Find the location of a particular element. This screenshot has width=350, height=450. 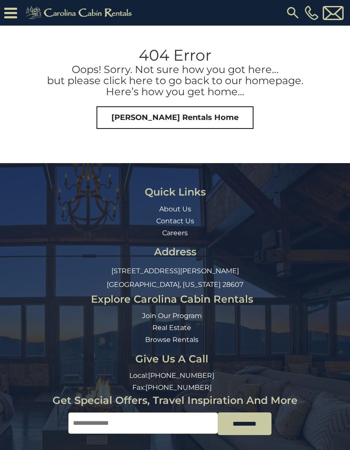

img: search-regular.svg is located at coordinates (293, 13).